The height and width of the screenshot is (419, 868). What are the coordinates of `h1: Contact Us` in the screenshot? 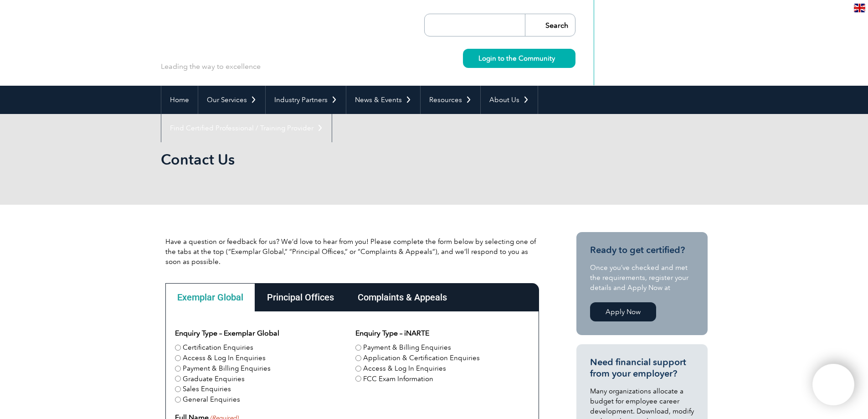 It's located at (336, 159).